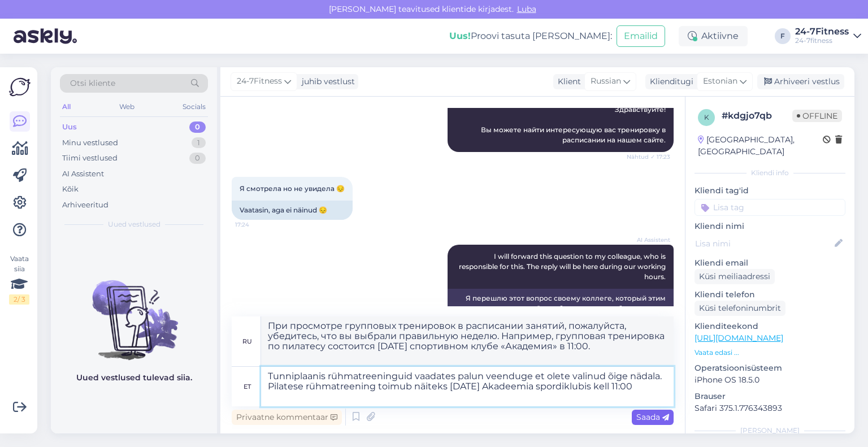 The height and width of the screenshot is (447, 868). I want to click on img: No chats, so click(134, 311).